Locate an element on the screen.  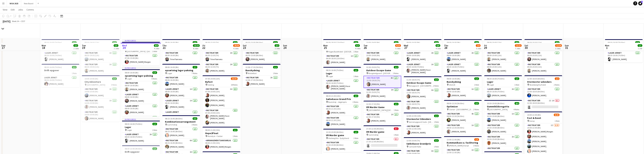
span: 10:00-19:00 (9h) is located at coordinates (373, 42).